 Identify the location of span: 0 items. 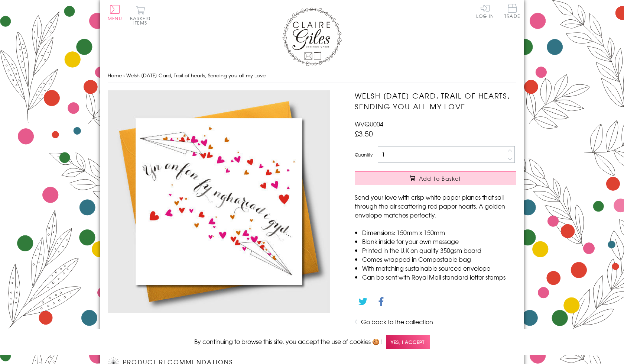
(142, 20).